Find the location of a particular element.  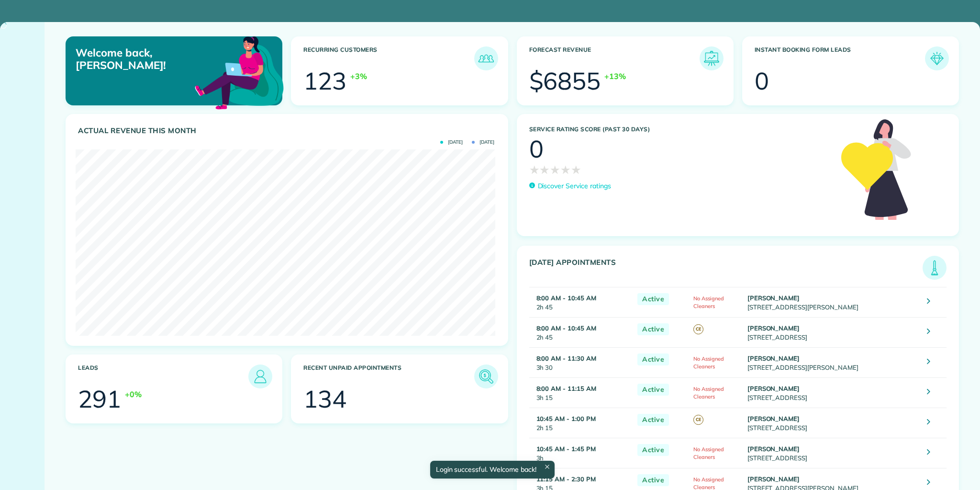

strong: 10:45 AM - 1:45 PM is located at coordinates (566, 448).